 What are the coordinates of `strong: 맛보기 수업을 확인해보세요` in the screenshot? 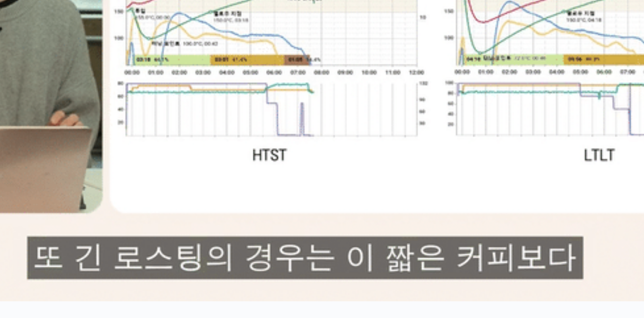 It's located at (168, 263).